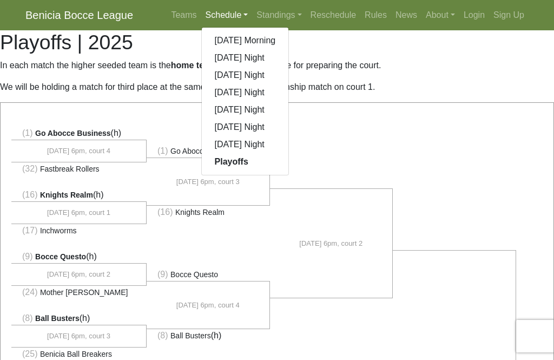 The height and width of the screenshot is (360, 554). Describe the element at coordinates (30, 230) in the screenshot. I see `span: (17)` at that location.